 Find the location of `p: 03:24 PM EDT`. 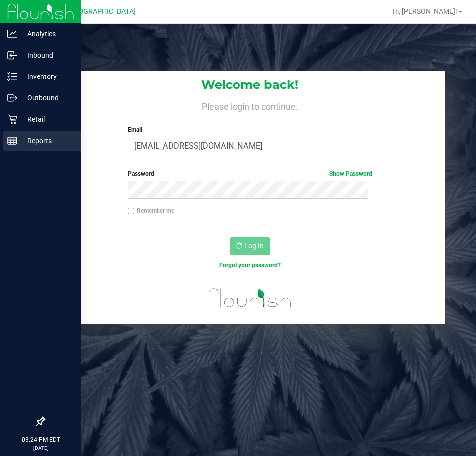

p: 03:24 PM EDT is located at coordinates (41, 439).